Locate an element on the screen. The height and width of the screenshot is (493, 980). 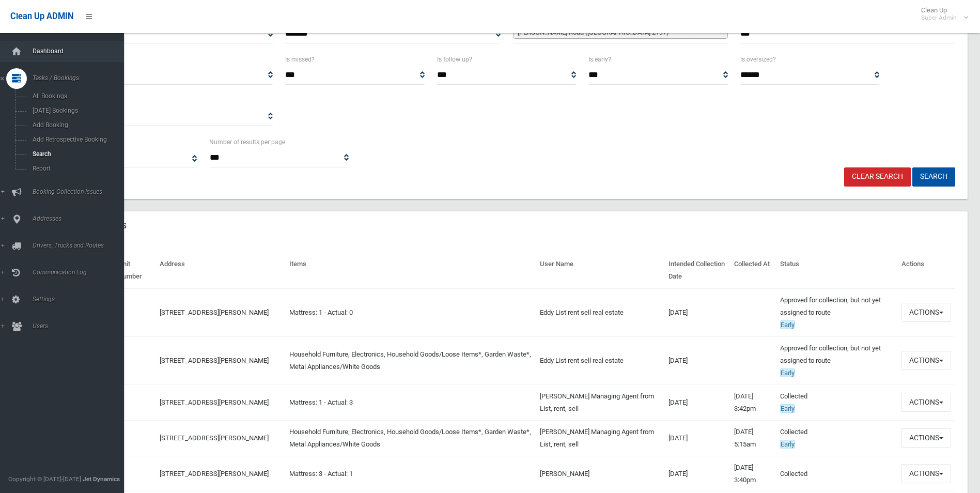
th: User Name is located at coordinates (600, 271).